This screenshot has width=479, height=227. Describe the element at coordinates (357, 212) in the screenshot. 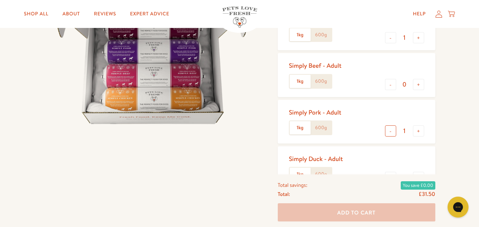

I see `span: Add To Cart` at that location.